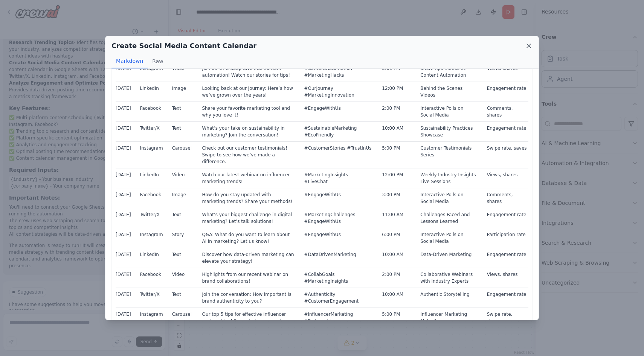 Image resolution: width=644 pixels, height=356 pixels. Describe the element at coordinates (248, 198) in the screenshot. I see `td: How do you stay updated with marketing trends? Share your methods!` at that location.